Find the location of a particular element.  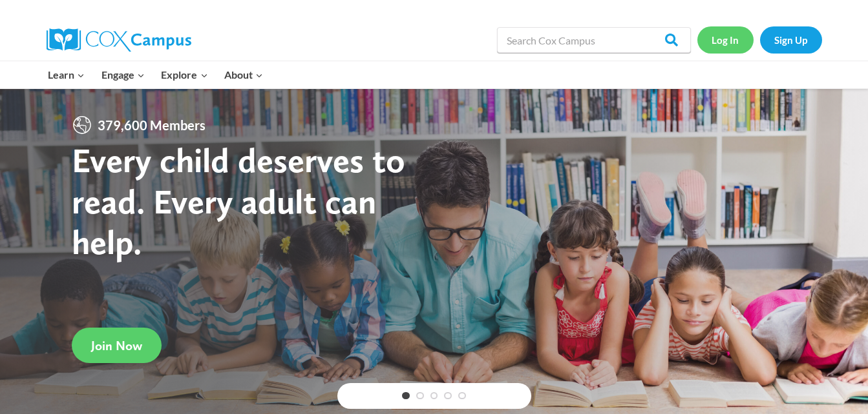

a: Sign Up is located at coordinates (791, 39).